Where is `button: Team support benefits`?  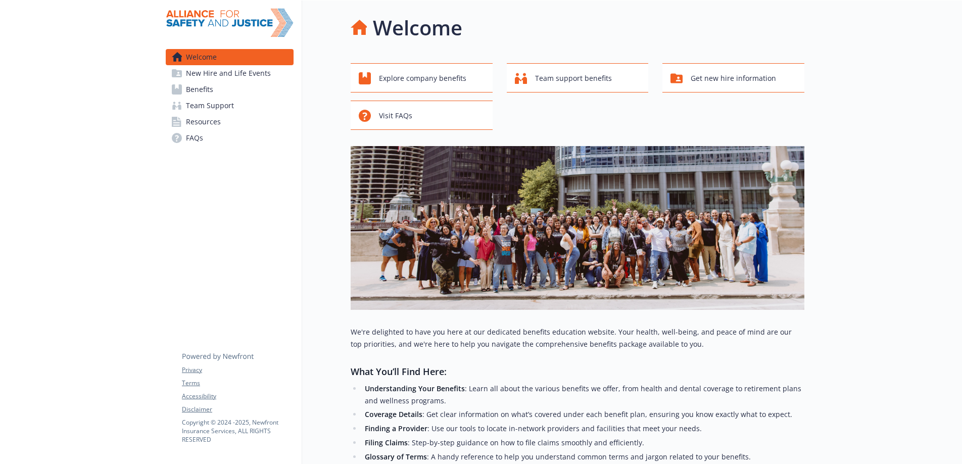
button: Team support benefits is located at coordinates (578, 78).